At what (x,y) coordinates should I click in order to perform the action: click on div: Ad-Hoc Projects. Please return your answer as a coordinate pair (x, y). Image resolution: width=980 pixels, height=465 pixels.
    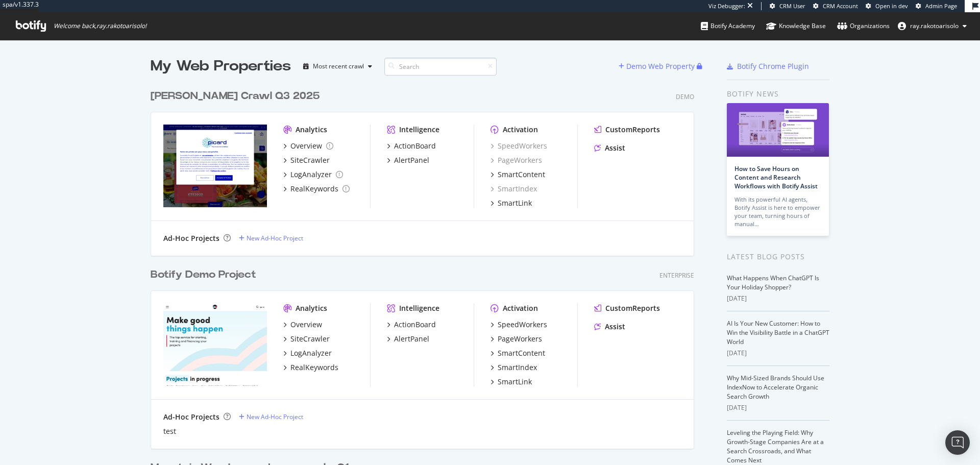
    Looking at the image, I should click on (192, 417).